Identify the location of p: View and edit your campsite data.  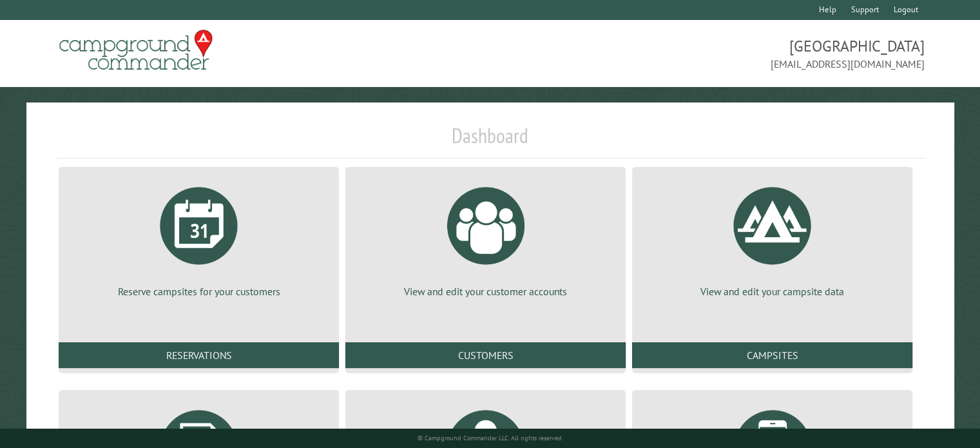
(771, 292).